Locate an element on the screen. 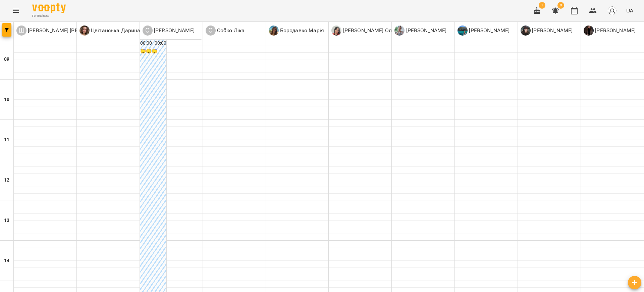  div: Макарова Катерина is located at coordinates (610, 31).